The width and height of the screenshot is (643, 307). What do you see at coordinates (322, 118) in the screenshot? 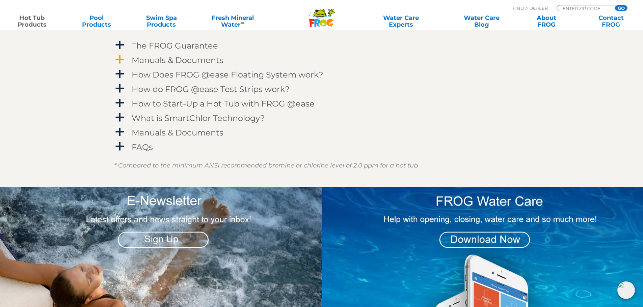
I see `a: a What is SmartChlor Technology?` at bounding box center [322, 118].